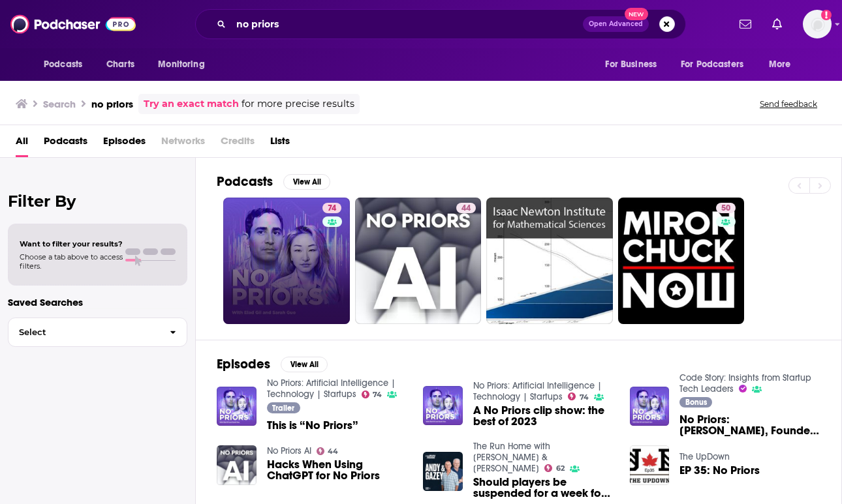 The height and width of the screenshot is (504, 842). Describe the element at coordinates (745, 384) in the screenshot. I see `a: Code Story: Insights from Startup Tech Leaders` at that location.